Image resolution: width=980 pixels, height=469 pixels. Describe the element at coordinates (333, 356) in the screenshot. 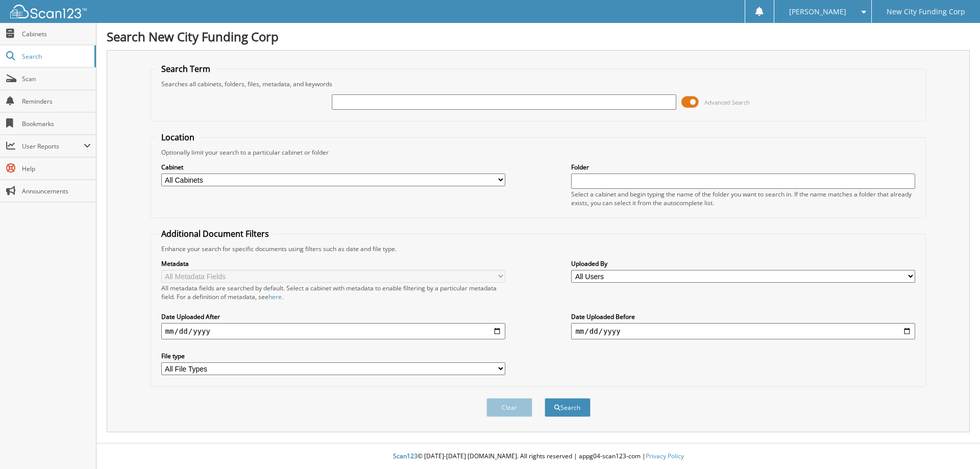

I see `label: File type` at that location.